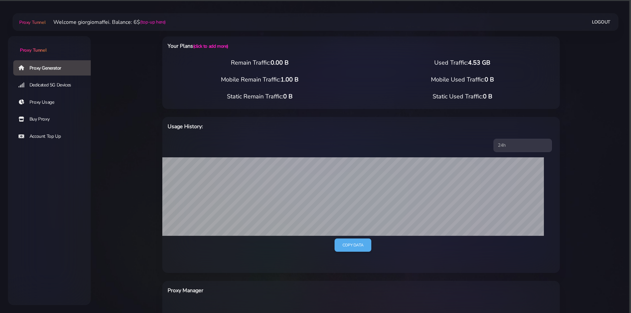 Image resolution: width=631 pixels, height=313 pixels. Describe the element at coordinates (601, 22) in the screenshot. I see `a: Logout` at that location.